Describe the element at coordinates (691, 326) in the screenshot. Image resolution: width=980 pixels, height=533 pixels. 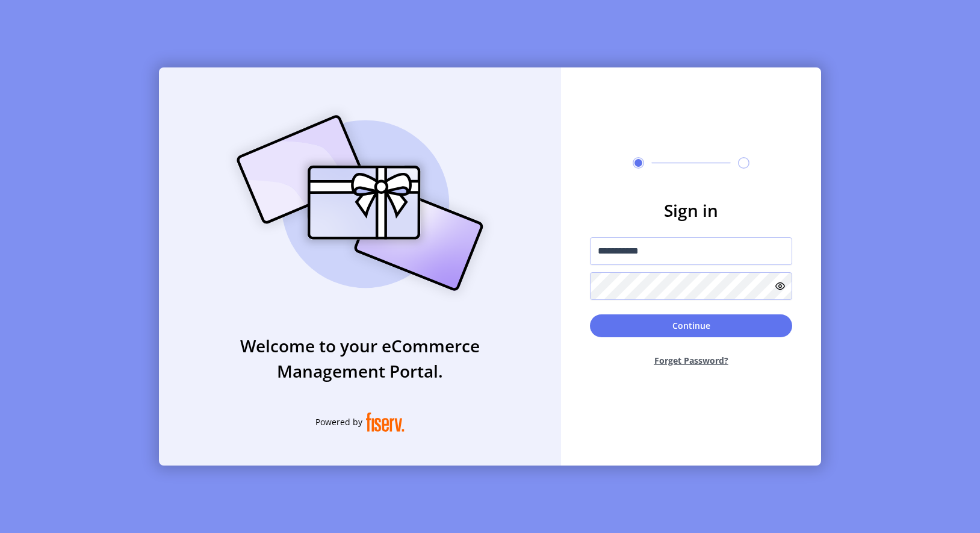
I see `button: Continue` at that location.